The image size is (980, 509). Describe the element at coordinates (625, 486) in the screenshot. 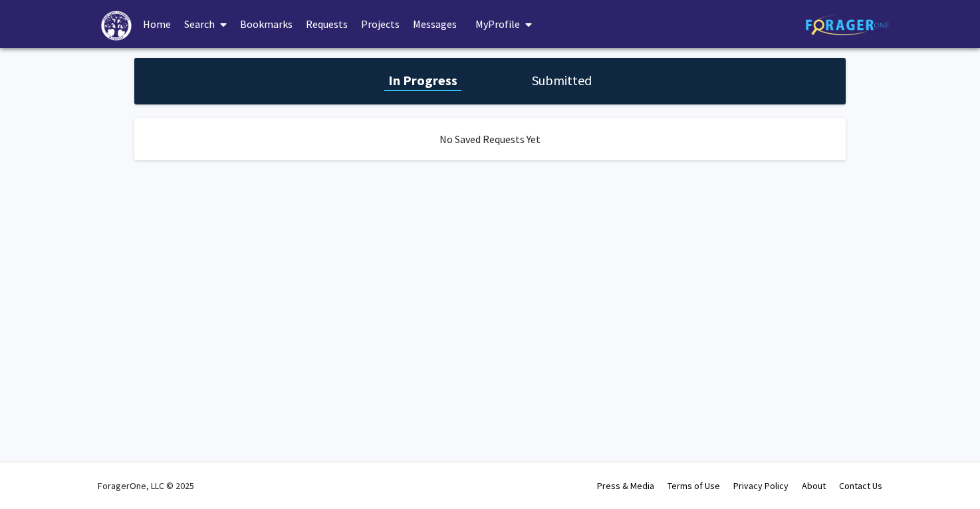

I see `a: Press & Media` at that location.